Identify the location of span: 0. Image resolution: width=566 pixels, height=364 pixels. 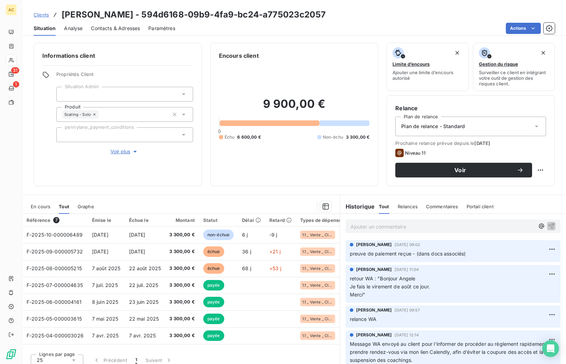
(219, 131).